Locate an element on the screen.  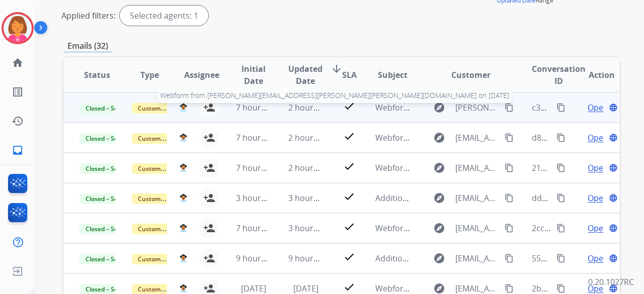
img: avatar is located at coordinates (18, 28).